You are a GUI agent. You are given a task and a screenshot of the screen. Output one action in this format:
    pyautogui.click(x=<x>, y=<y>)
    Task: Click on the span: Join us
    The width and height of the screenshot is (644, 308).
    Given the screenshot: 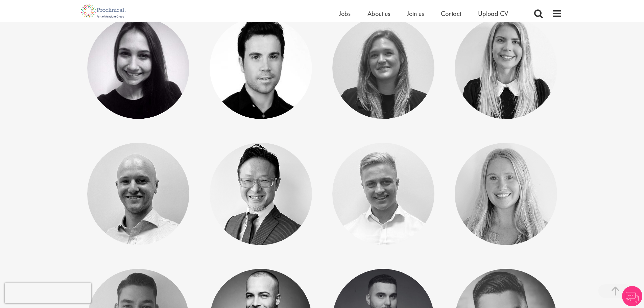 What is the action you would take?
    pyautogui.click(x=415, y=14)
    